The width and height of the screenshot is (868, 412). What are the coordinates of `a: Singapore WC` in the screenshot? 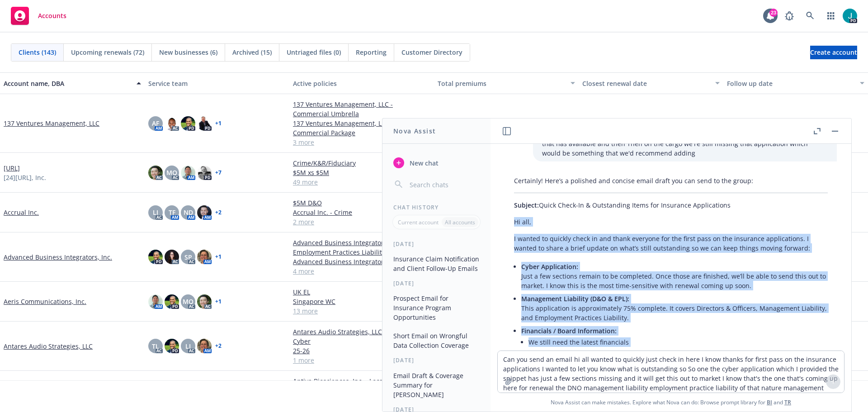 It's located at (362, 301).